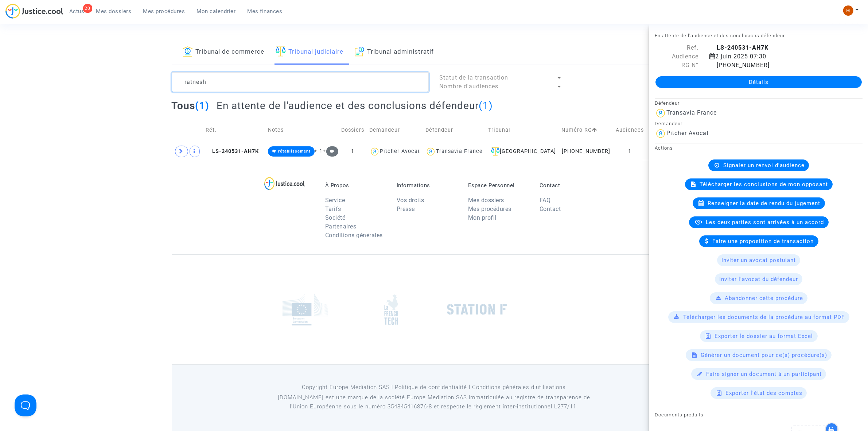 The width and height of the screenshot is (868, 431). Describe the element at coordinates (764, 317) in the screenshot. I see `span: Télécharger les documents de la procédure au format PDF` at that location.